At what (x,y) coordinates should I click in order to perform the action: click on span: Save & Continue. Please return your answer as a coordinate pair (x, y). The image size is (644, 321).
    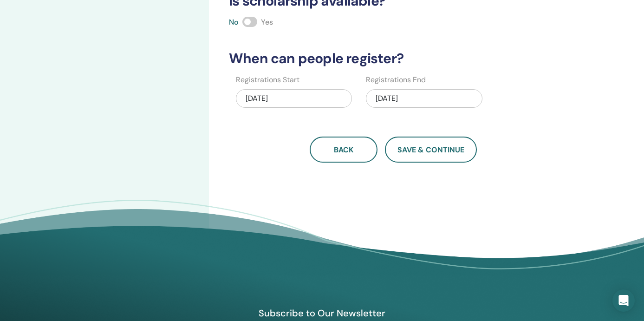
    Looking at the image, I should click on (431, 150).